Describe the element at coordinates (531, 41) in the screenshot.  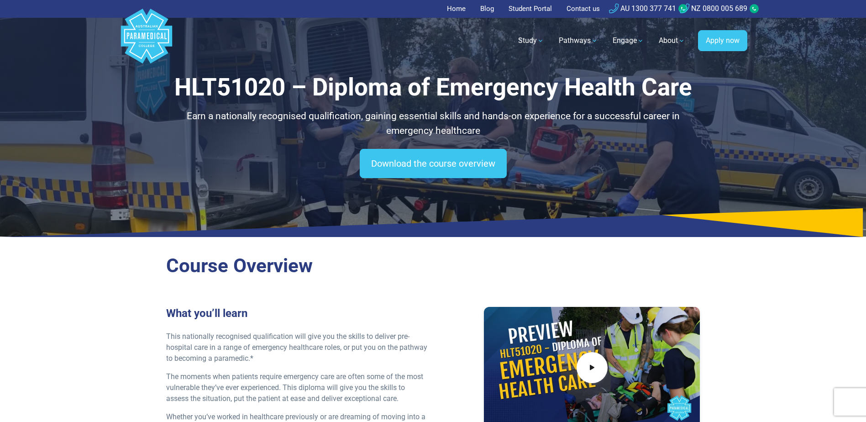
I see `a: Study` at that location.